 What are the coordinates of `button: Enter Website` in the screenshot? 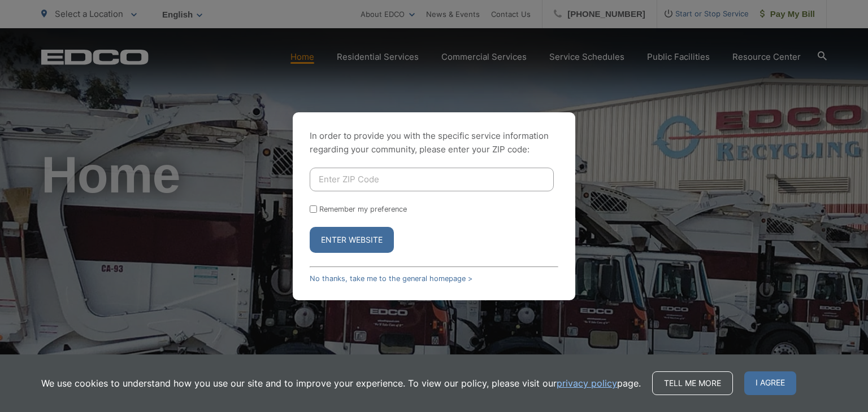 It's located at (352, 240).